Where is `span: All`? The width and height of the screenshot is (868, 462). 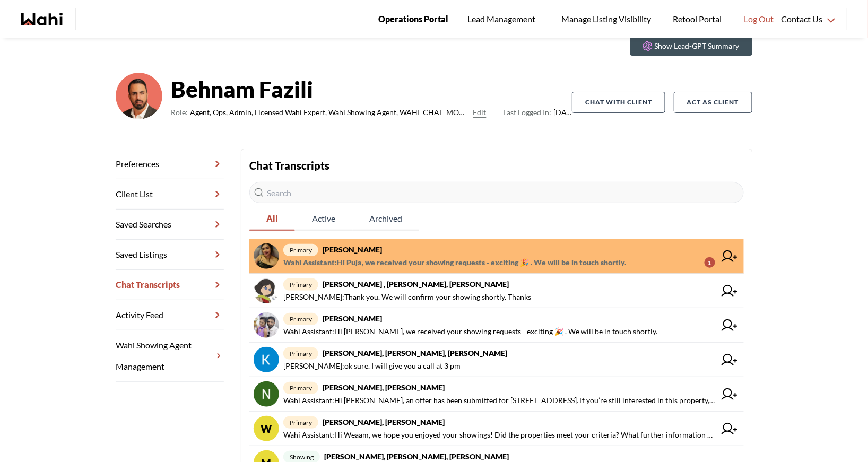 span: All is located at coordinates (272, 218).